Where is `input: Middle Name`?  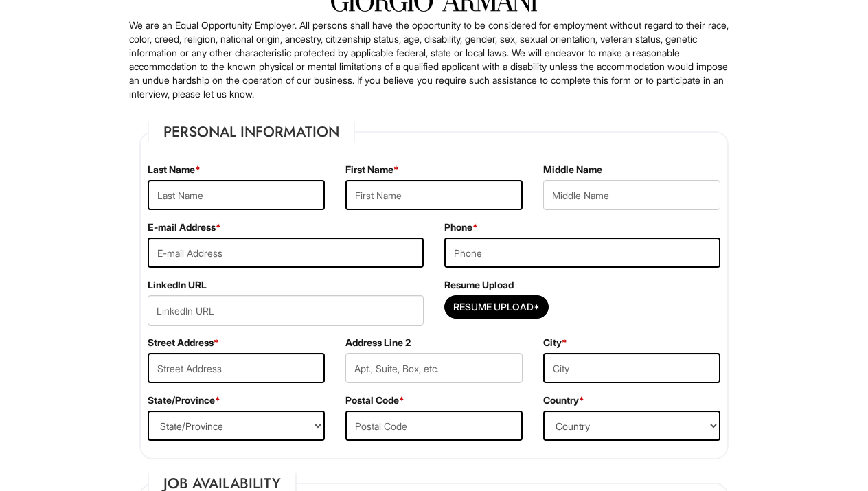 input: Middle Name is located at coordinates (632, 195).